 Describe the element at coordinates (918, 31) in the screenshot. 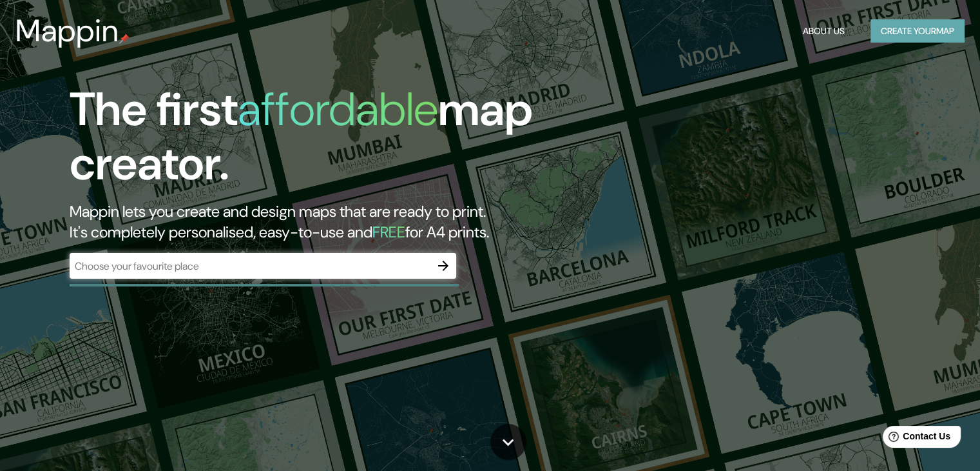

I see `button: Create yourmap` at that location.